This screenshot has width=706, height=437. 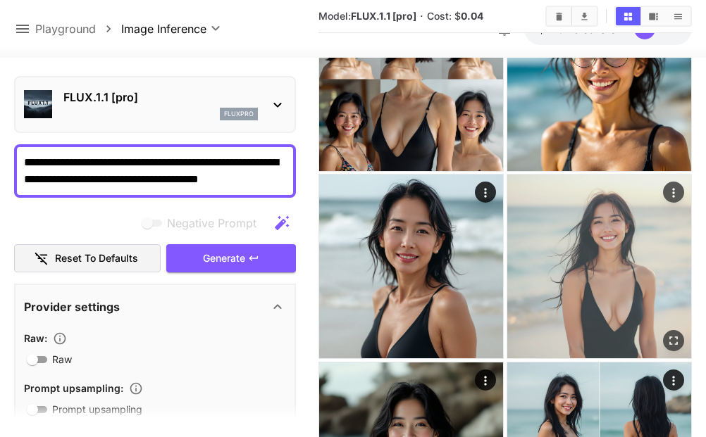 I want to click on p: fluxpro, so click(x=239, y=114).